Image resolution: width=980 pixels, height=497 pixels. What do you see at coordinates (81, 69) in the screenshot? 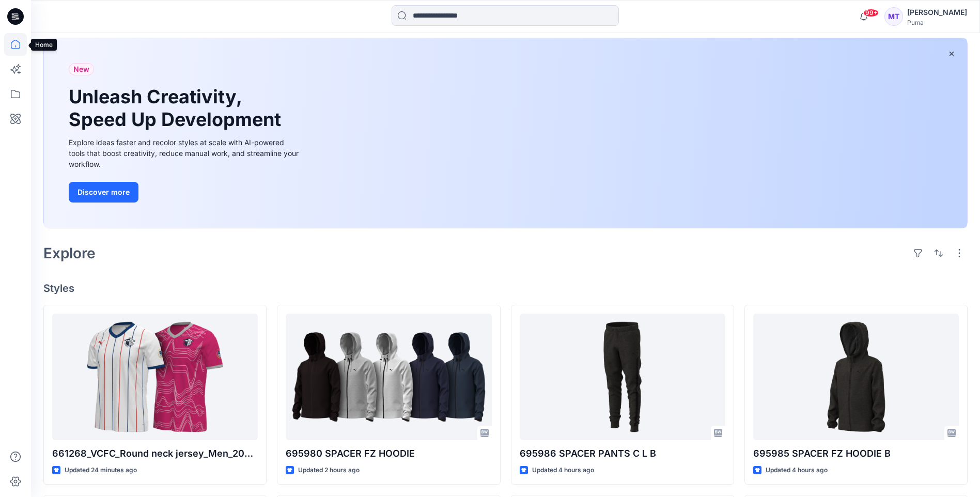
I see `span: New` at bounding box center [81, 69].